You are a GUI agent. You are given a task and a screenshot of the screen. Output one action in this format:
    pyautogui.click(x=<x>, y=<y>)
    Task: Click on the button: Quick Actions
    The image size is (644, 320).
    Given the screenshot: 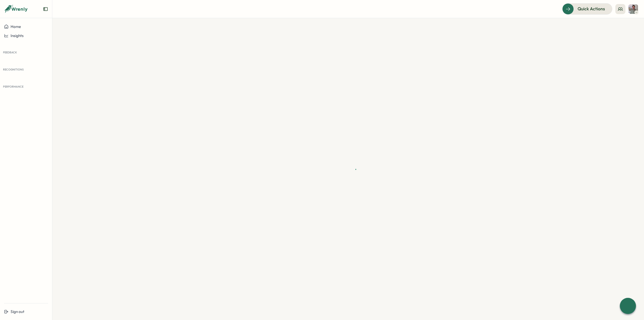 What is the action you would take?
    pyautogui.click(x=587, y=9)
    